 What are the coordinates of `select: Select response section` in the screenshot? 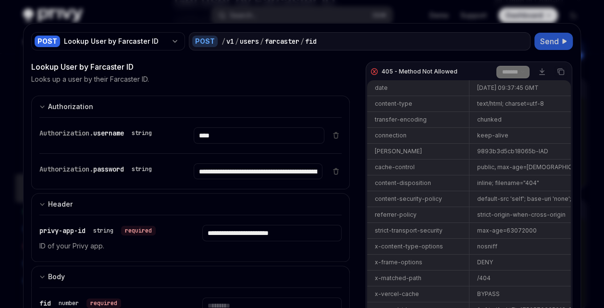 It's located at (513, 72).